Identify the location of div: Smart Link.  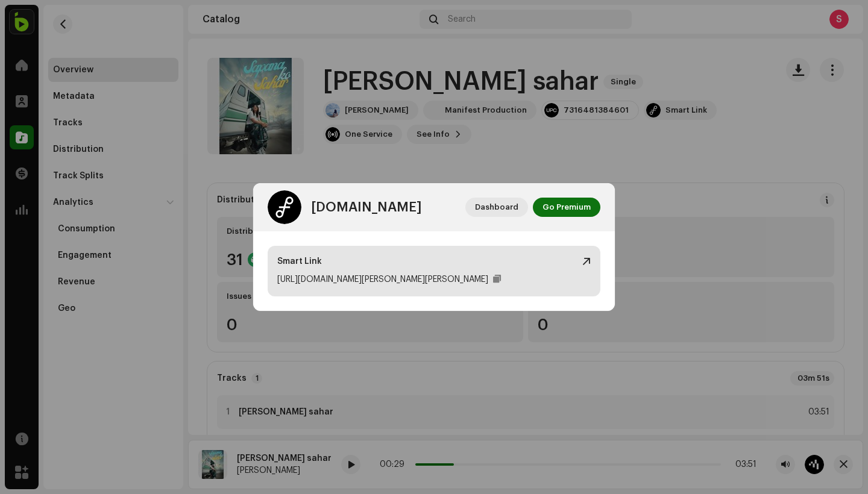
(300, 262).